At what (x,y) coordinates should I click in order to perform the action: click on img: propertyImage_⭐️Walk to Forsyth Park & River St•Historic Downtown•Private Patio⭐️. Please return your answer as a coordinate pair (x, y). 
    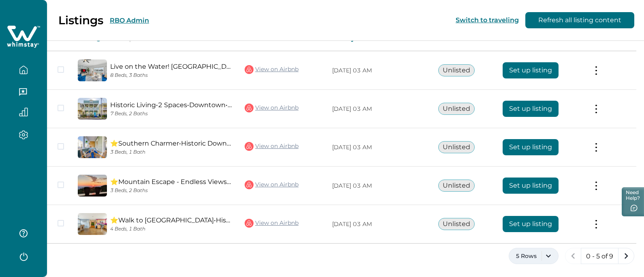
    Looking at the image, I should click on (93, 224).